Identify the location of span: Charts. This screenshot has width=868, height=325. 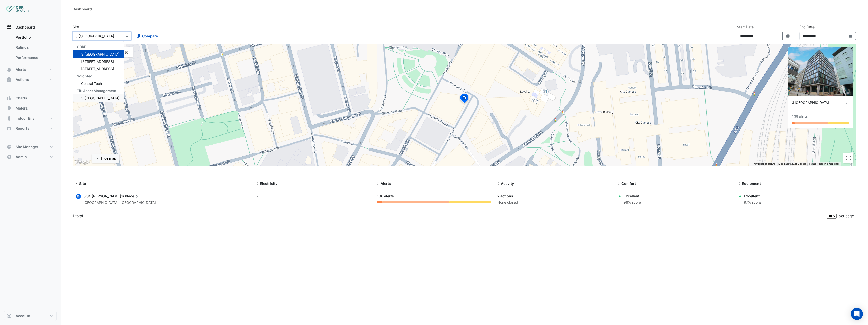
(22, 98).